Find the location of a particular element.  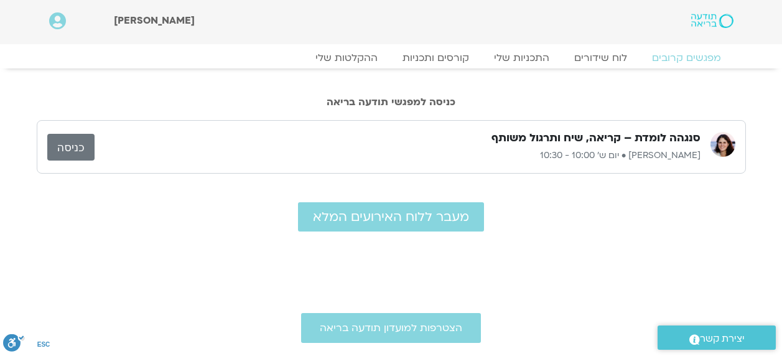

a: יצירת קשר is located at coordinates (716, 337).